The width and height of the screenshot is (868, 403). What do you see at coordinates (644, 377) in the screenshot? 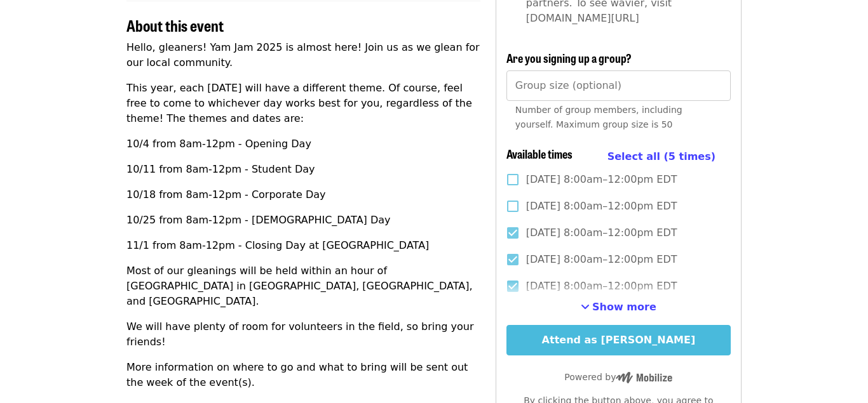
I see `img: Powered by Mobilize` at bounding box center [644, 377].